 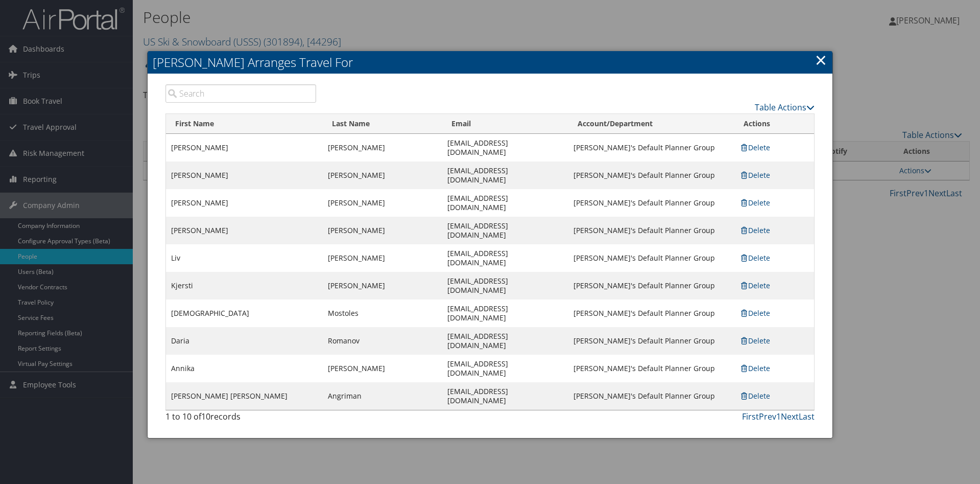 I want to click on th: Email: activate to sort column ascending, so click(x=505, y=124).